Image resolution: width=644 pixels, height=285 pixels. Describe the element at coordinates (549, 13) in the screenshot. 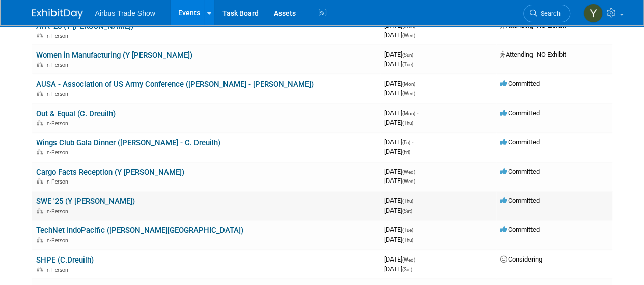

I see `span: Search` at that location.